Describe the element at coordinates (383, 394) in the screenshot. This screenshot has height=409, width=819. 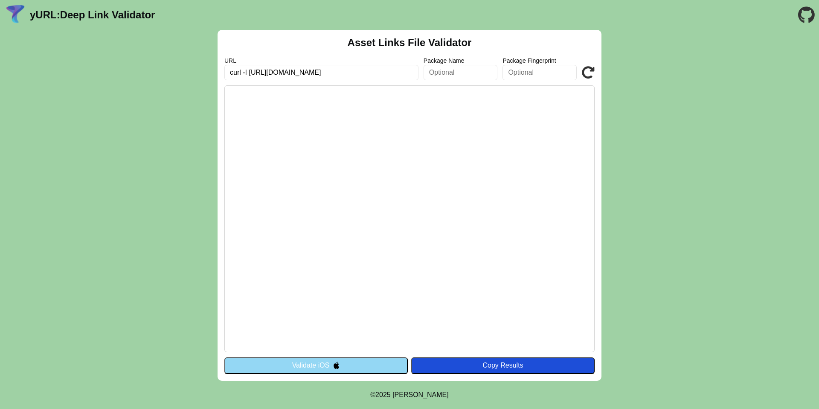
I see `span: 2025` at that location.